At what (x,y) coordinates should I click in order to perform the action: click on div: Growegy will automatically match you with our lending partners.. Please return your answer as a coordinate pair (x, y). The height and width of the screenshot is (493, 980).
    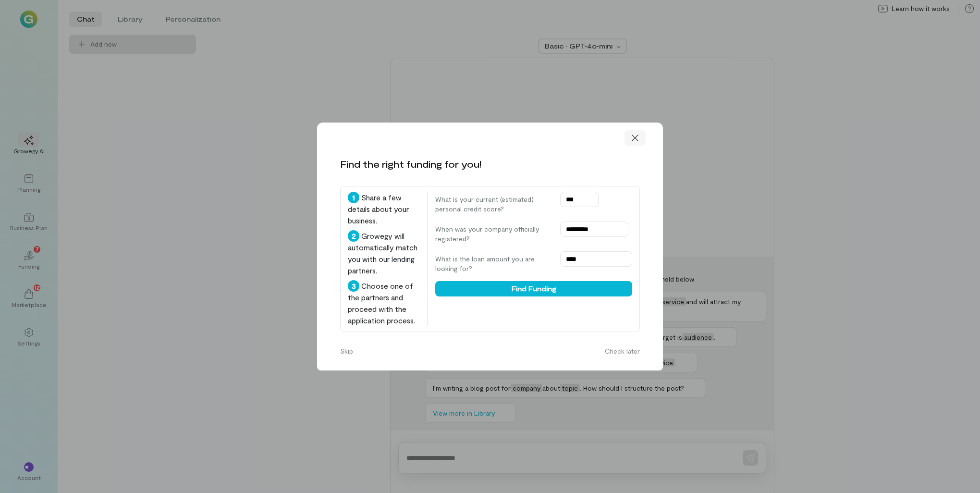
    Looking at the image, I should click on (383, 253).